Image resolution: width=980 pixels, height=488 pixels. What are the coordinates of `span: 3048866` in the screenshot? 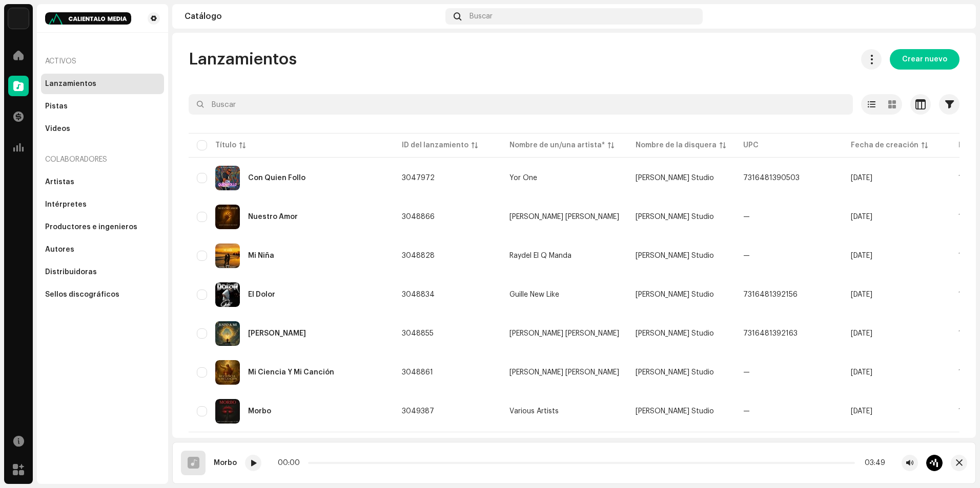 It's located at (418, 217).